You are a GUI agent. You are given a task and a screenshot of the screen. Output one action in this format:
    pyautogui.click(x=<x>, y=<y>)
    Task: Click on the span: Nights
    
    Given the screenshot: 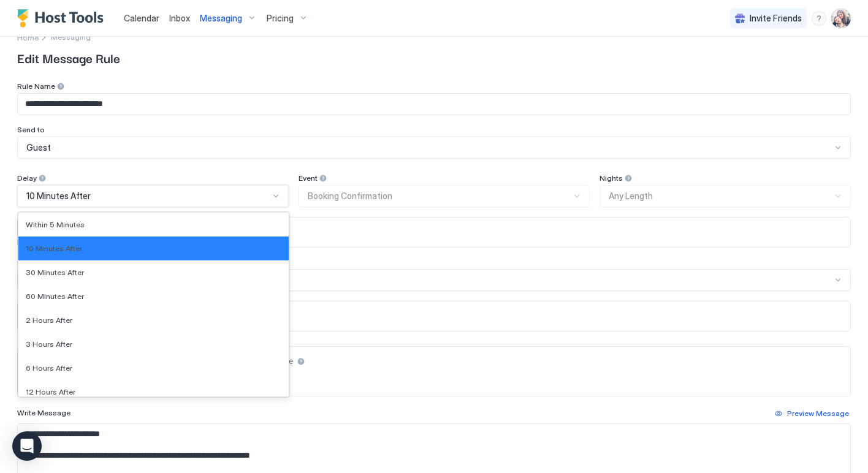 What is the action you would take?
    pyautogui.click(x=611, y=178)
    